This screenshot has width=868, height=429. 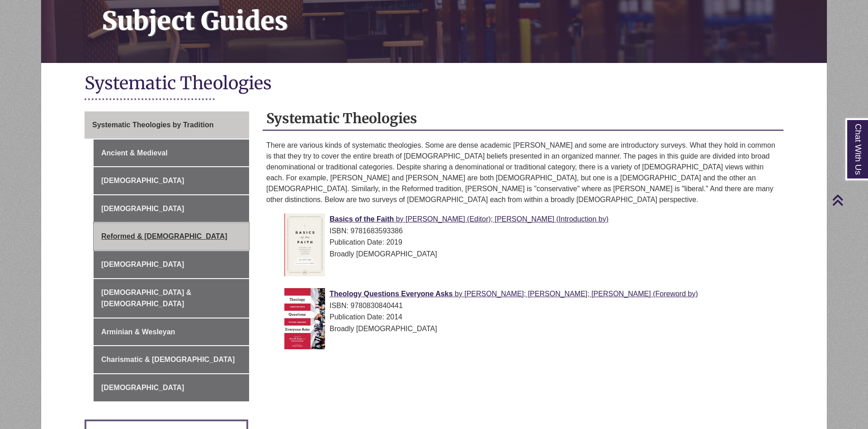 I want to click on a: Systematic Theologies by Tradition, so click(x=167, y=125).